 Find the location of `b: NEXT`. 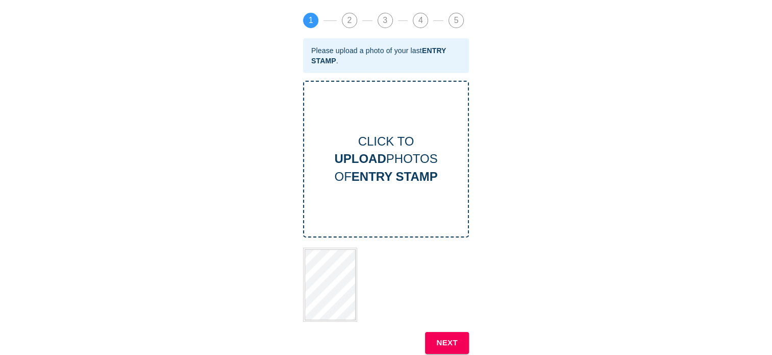

b: NEXT is located at coordinates (447, 343).